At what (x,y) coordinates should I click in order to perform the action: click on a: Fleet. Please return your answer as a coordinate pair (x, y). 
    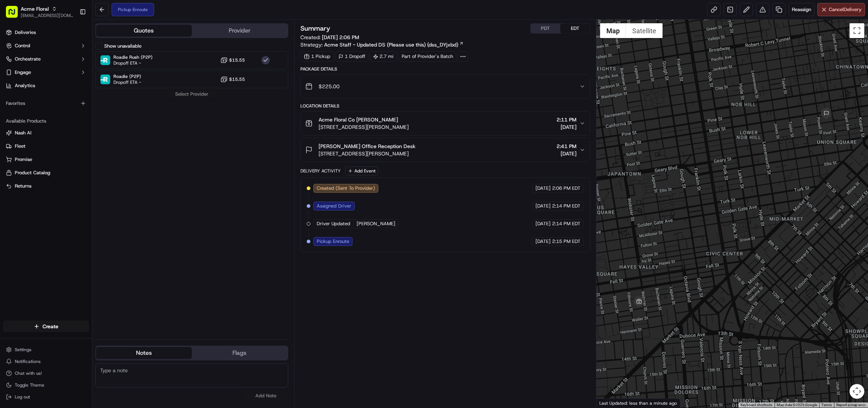
    Looking at the image, I should click on (46, 146).